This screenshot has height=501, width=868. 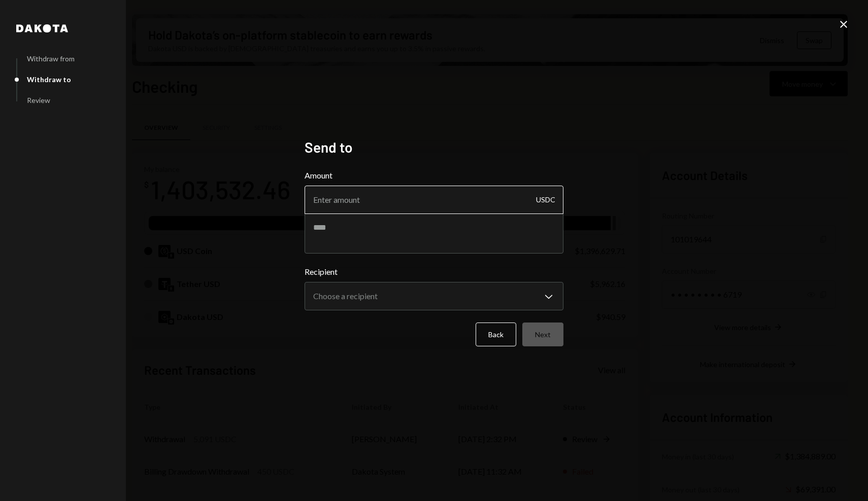 I want to click on div: USDC, so click(x=546, y=200).